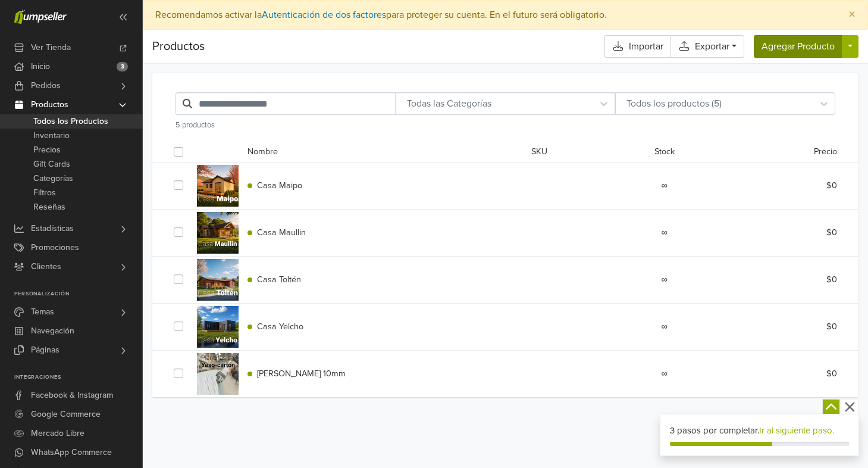 The height and width of the screenshot is (468, 868). What do you see at coordinates (282, 232) in the screenshot?
I see `span: Casa Maullin` at bounding box center [282, 232].